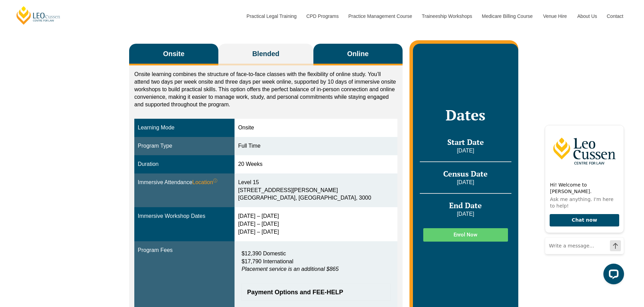 This screenshot has height=307, width=644. Describe the element at coordinates (466, 205) in the screenshot. I see `span: End Date` at that location.